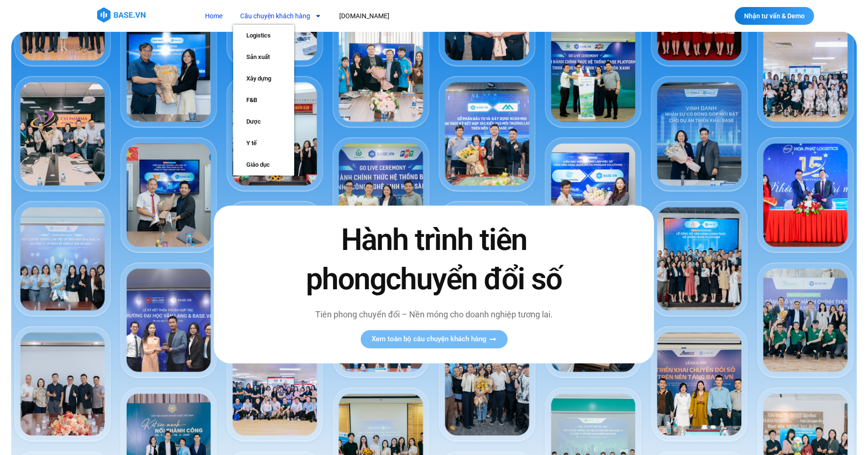  Describe the element at coordinates (263, 58) in the screenshot. I see `a: Sản xuất` at that location.